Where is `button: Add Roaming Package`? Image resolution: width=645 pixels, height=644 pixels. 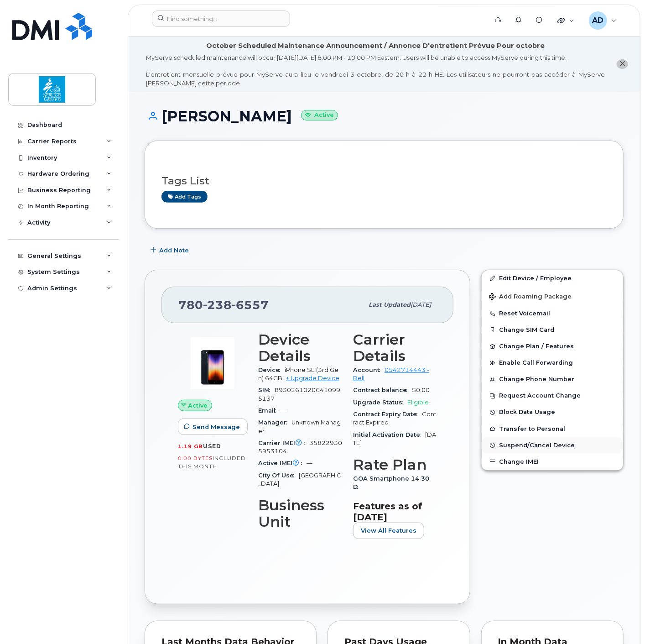
button: Add Roaming Package is located at coordinates (552, 295).